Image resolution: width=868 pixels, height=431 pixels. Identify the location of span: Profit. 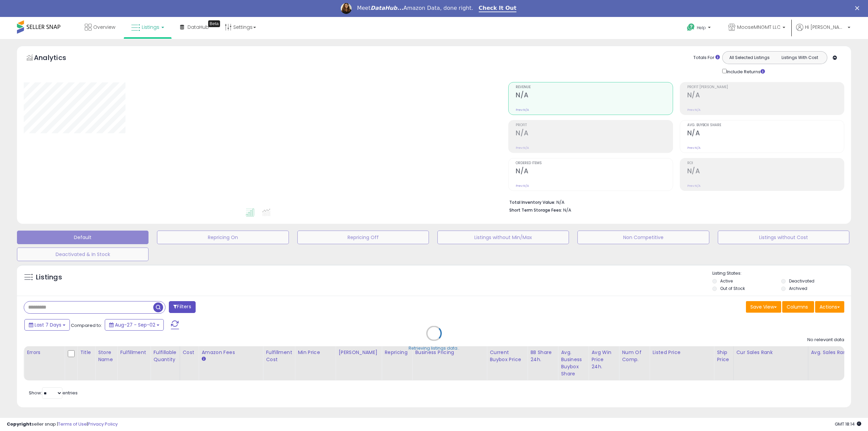
(594, 125).